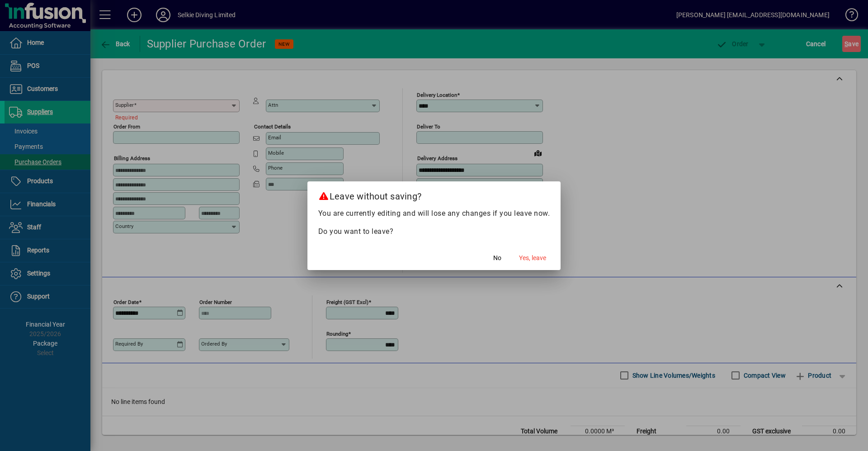  Describe the element at coordinates (497, 258) in the screenshot. I see `button: No` at that location.